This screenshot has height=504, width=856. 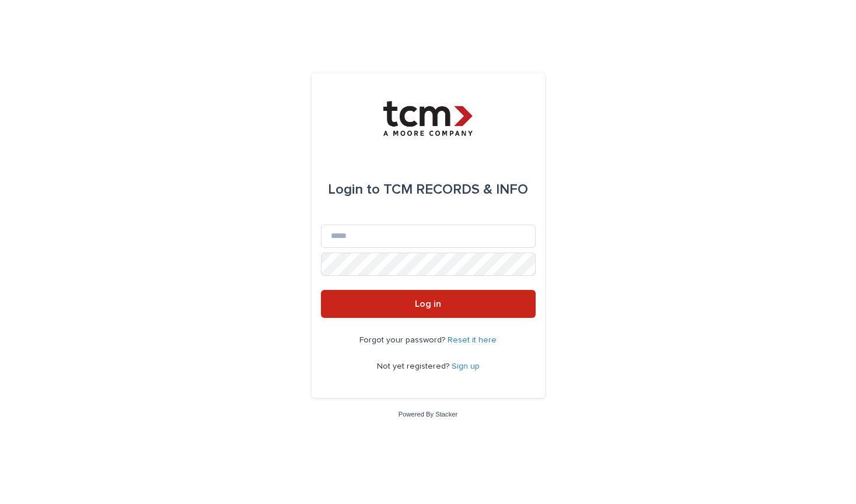 I want to click on span: Log in, so click(x=428, y=304).